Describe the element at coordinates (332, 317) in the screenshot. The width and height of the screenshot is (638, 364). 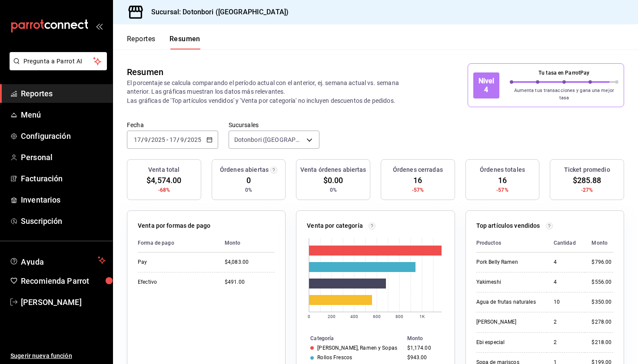
I see `text: 200` at that location.